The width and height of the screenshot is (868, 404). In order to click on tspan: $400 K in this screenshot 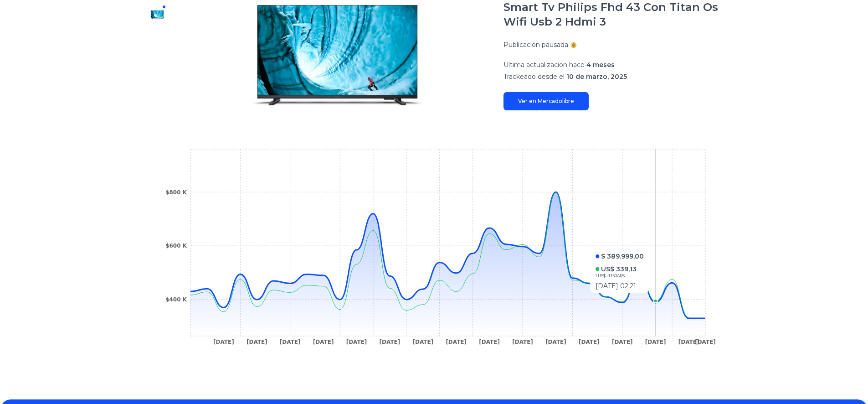, I will do `click(176, 300)`.